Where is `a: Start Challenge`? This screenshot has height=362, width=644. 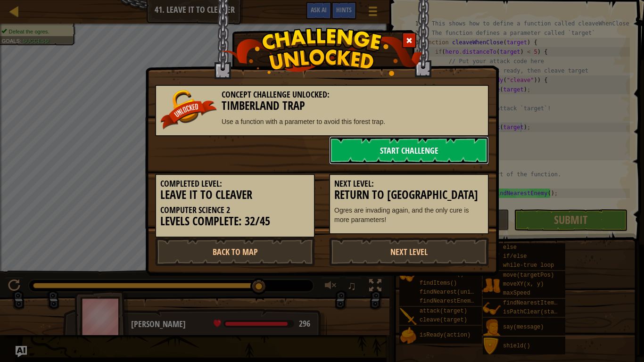
a: Start Challenge is located at coordinates (409, 150).